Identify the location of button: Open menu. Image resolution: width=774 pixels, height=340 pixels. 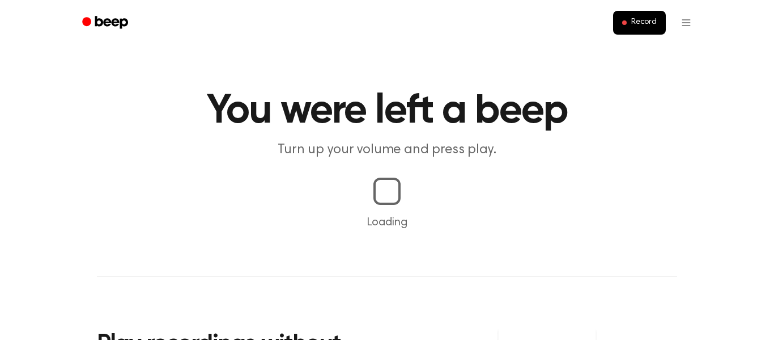
(687, 23).